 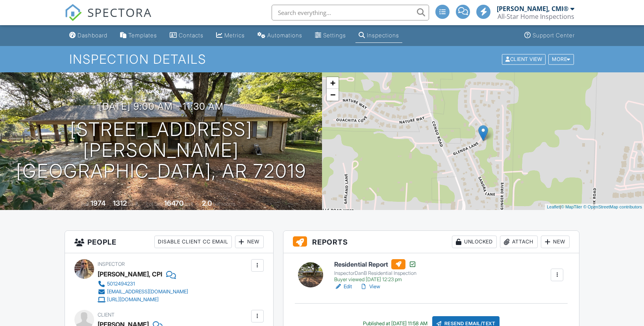 What do you see at coordinates (553, 207) in the screenshot?
I see `a: Leaflet` at bounding box center [553, 207].